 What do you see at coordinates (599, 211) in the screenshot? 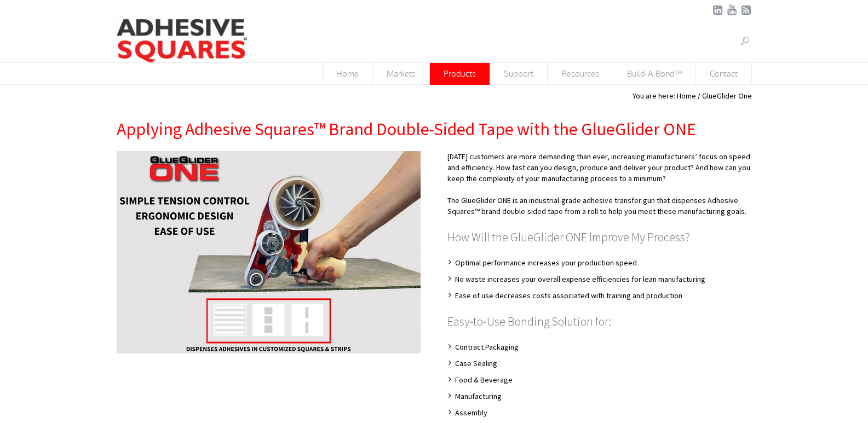
I see `p: The GlueGlider ONE is an industrial-grade adhesive transfer gun that dispenses Adhesive Squares™ ...` at bounding box center [599, 211].